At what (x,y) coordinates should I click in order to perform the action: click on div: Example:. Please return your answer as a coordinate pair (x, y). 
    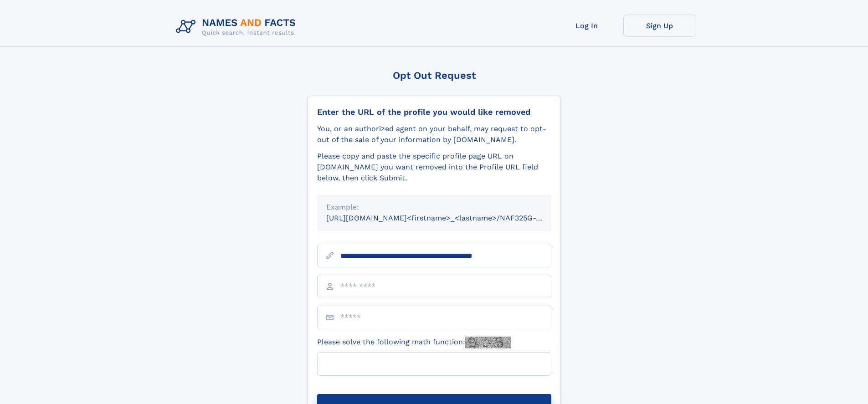
    Looking at the image, I should click on (434, 207).